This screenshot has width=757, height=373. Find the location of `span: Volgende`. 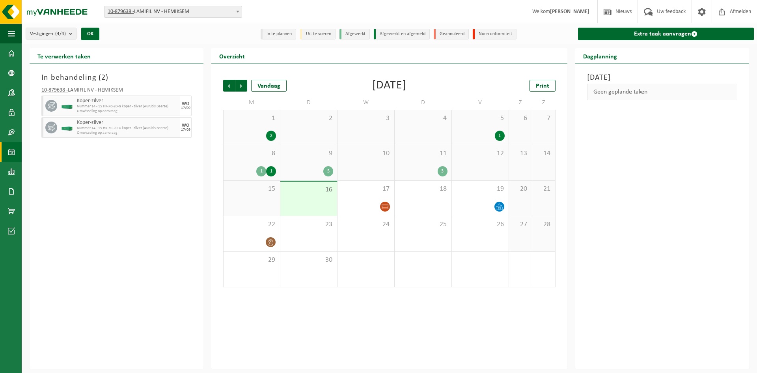

span: Volgende is located at coordinates (241, 86).